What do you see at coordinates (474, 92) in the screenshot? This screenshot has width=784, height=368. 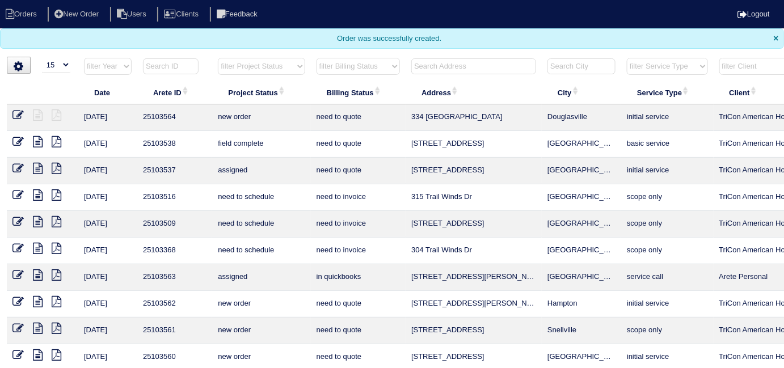 I see `th: Address: activate to sort column ascending` at bounding box center [474, 92].